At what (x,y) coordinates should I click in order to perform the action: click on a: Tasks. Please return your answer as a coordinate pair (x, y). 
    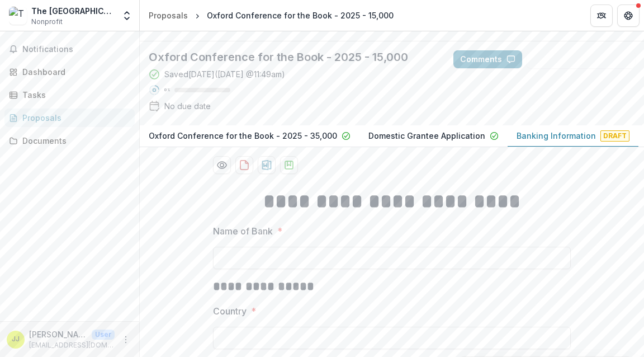
    Looking at the image, I should click on (69, 95).